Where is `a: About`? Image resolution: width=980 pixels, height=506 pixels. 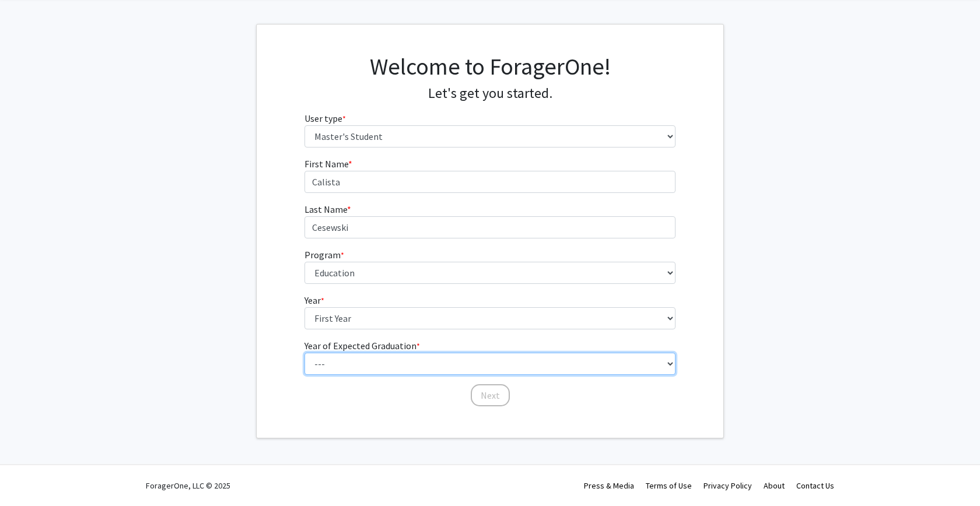
a: About is located at coordinates (775, 486).